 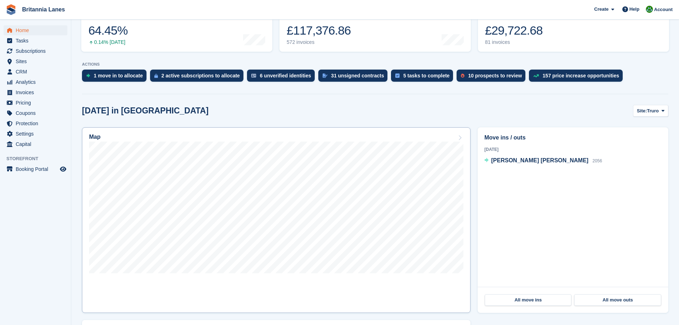 I want to click on span: Tasks, so click(x=37, y=41).